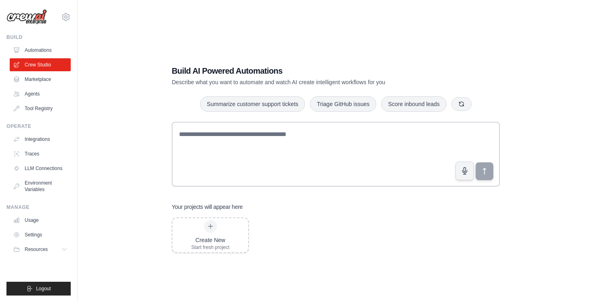 The image size is (594, 302). What do you see at coordinates (40, 139) in the screenshot?
I see `a: Integrations` at bounding box center [40, 139].